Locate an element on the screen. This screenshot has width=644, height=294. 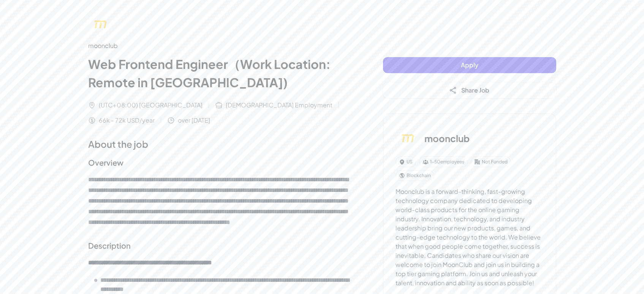
div: 1-50 employees is located at coordinates (444, 162).